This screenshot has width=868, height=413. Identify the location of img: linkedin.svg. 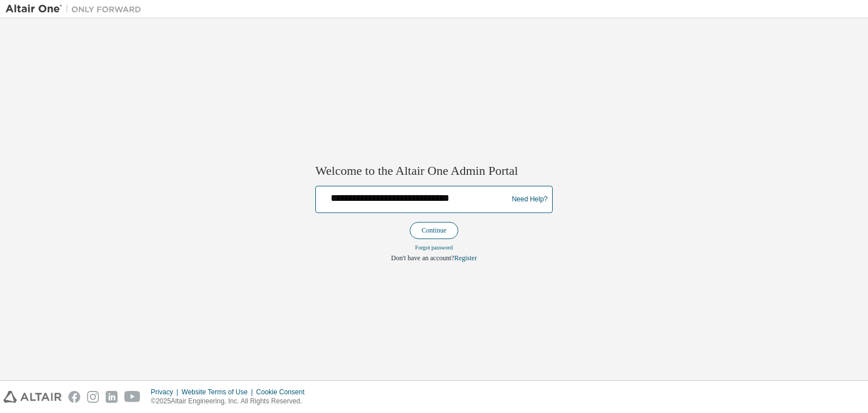
(111, 396).